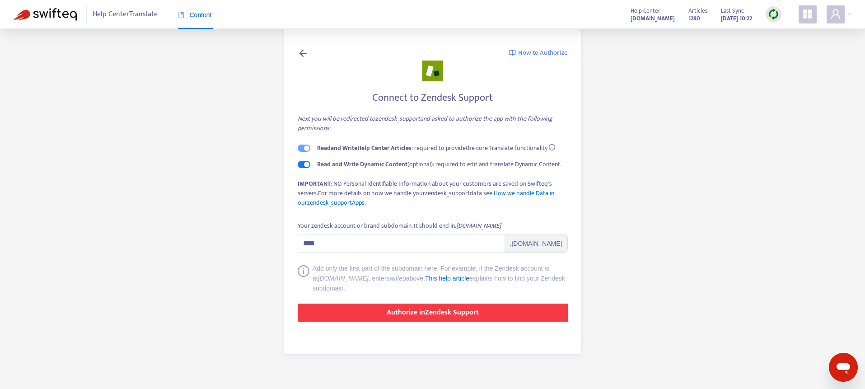 The image size is (865, 389). I want to click on span: Help Center, so click(646, 11).